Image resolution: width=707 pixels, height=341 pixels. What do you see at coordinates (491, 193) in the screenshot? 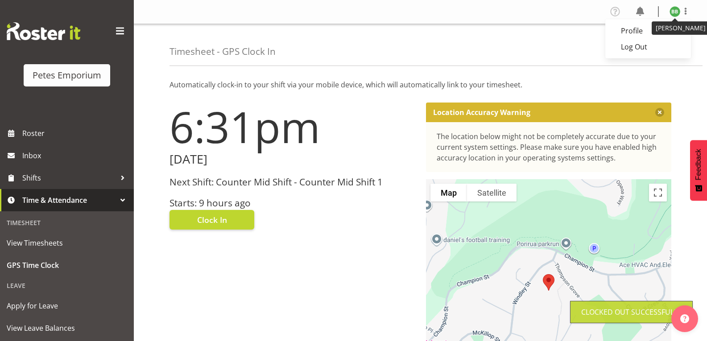
I see `button: Show satellite imagery` at bounding box center [491, 193].